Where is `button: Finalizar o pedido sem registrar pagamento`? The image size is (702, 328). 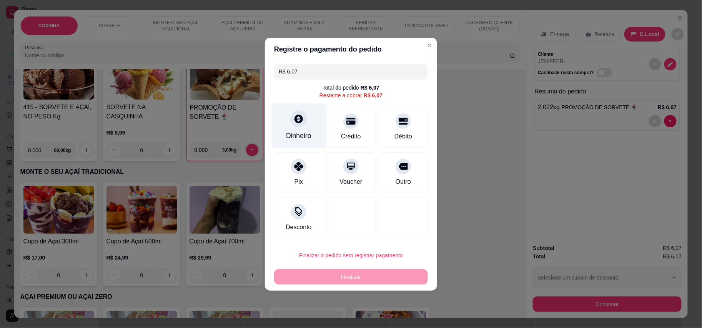
button: Finalizar o pedido sem registrar pagamento is located at coordinates (351, 255).